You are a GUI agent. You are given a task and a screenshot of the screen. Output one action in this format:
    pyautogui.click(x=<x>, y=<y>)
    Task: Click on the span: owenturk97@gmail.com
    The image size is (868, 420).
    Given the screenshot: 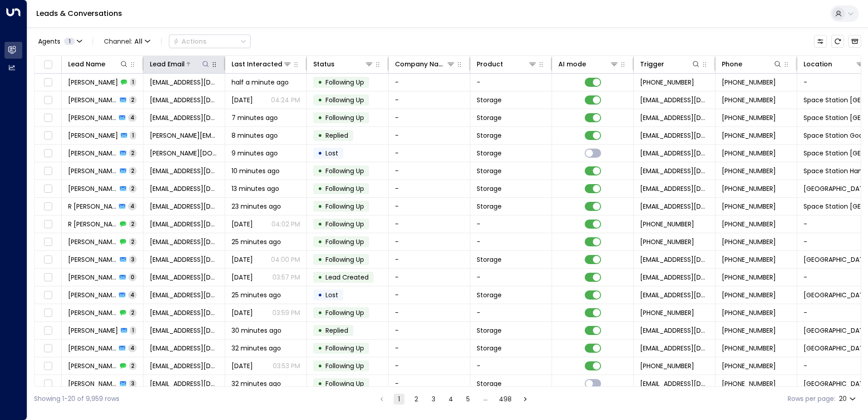 What is the action you would take?
    pyautogui.click(x=184, y=295)
    